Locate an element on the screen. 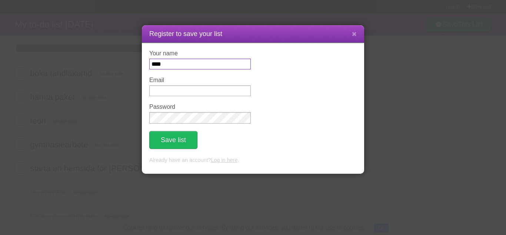 The height and width of the screenshot is (235, 506). label: Your name is located at coordinates (200, 53).